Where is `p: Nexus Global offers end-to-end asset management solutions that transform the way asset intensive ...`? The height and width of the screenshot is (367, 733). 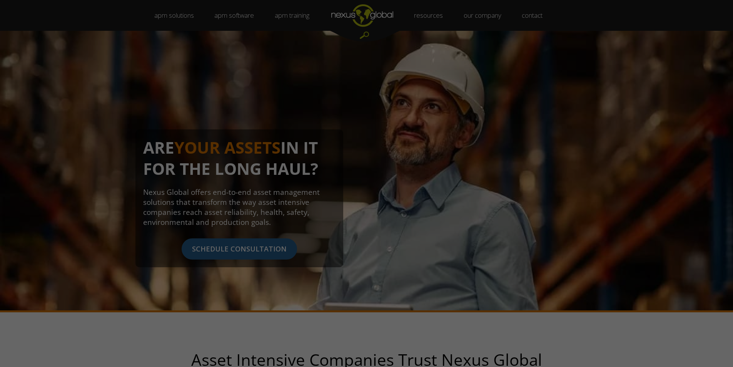 p: Nexus Global offers end-to-end asset management solutions that transform the way asset intensive ... is located at coordinates (239, 207).